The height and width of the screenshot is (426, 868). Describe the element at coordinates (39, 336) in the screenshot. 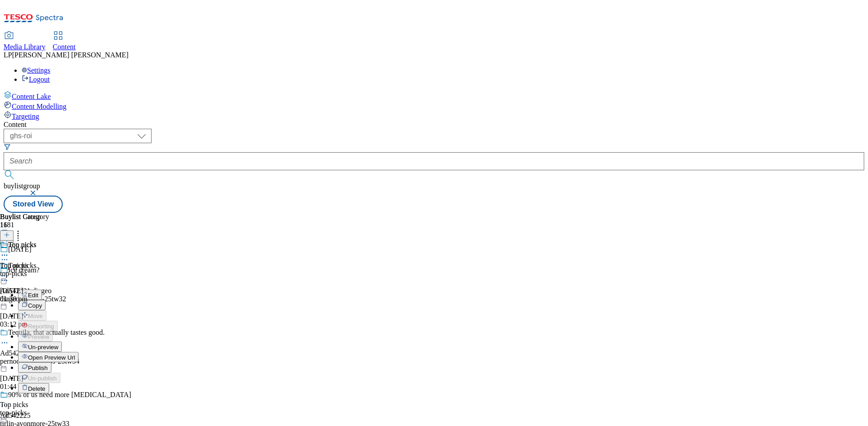

I see `span: Preview` at that location.